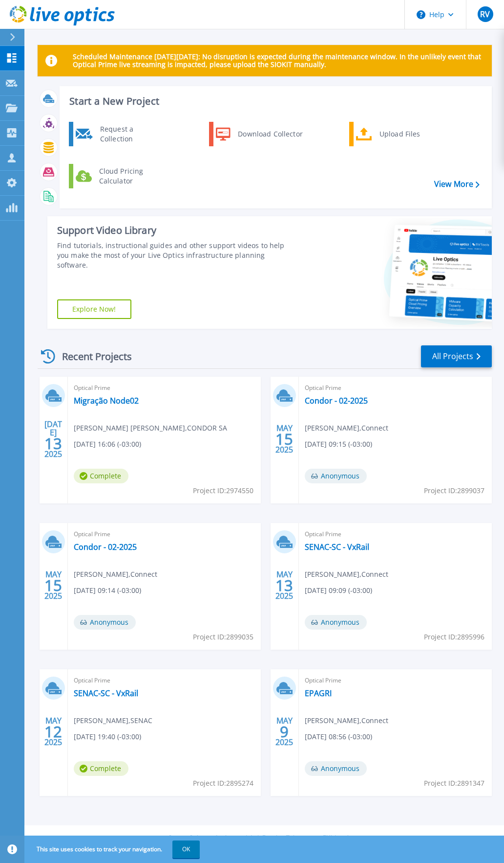 Image resolution: width=504 pixels, height=863 pixels. Describe the element at coordinates (259, 134) in the screenshot. I see `a: Download Collector` at that location.